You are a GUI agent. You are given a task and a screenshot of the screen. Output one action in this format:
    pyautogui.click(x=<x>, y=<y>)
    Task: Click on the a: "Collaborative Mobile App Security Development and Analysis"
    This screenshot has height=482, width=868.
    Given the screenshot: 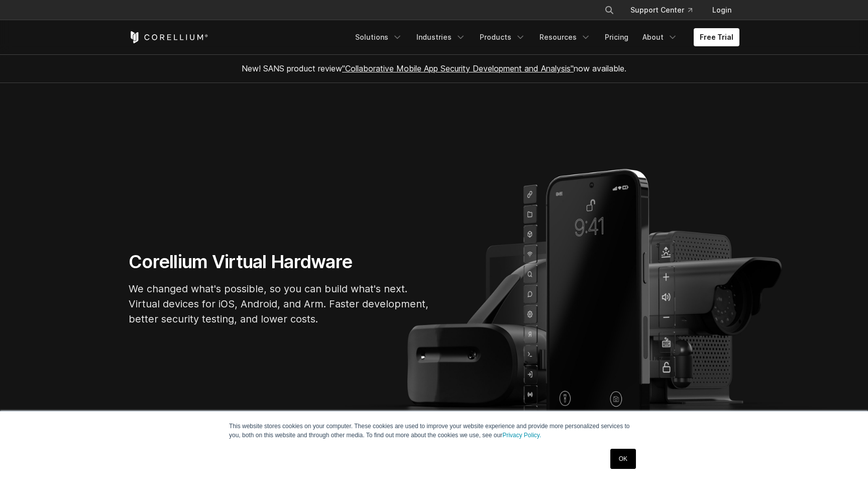 What is the action you would take?
    pyautogui.click(x=458, y=68)
    